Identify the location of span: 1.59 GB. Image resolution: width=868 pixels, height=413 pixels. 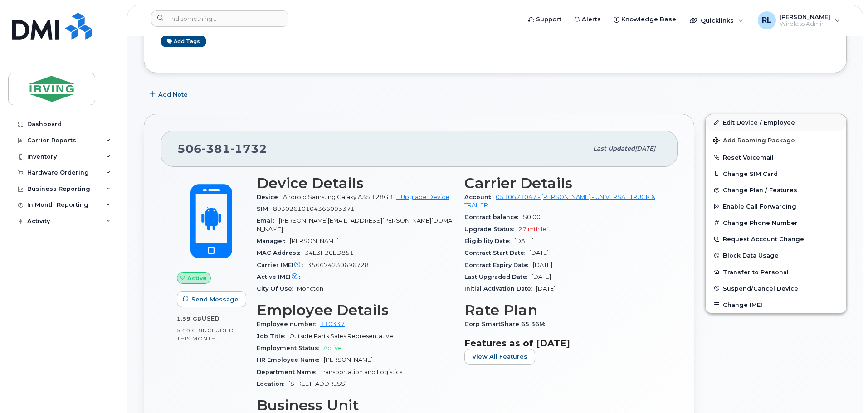
(189, 319).